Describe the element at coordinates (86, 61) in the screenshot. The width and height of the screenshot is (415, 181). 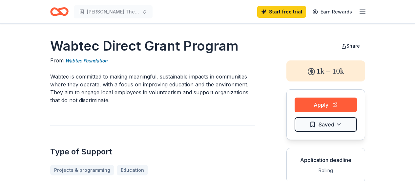
I see `a: Wabtec Foundation` at that location.